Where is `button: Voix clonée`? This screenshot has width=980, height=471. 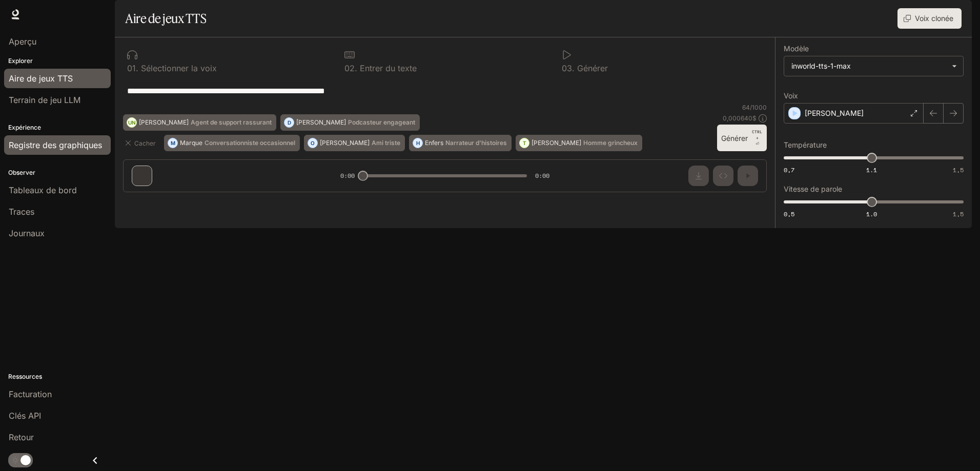 button: Voix clonée is located at coordinates (929, 18).